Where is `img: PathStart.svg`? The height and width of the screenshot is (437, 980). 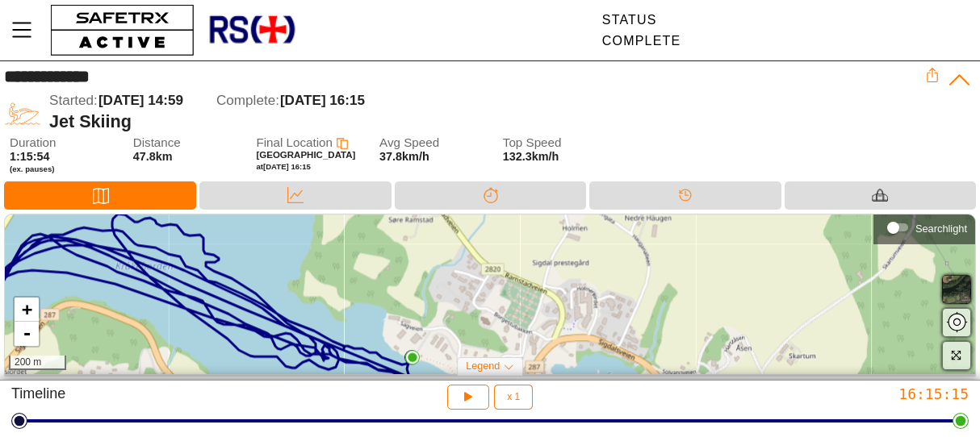 img: PathStart.svg is located at coordinates (411, 358).